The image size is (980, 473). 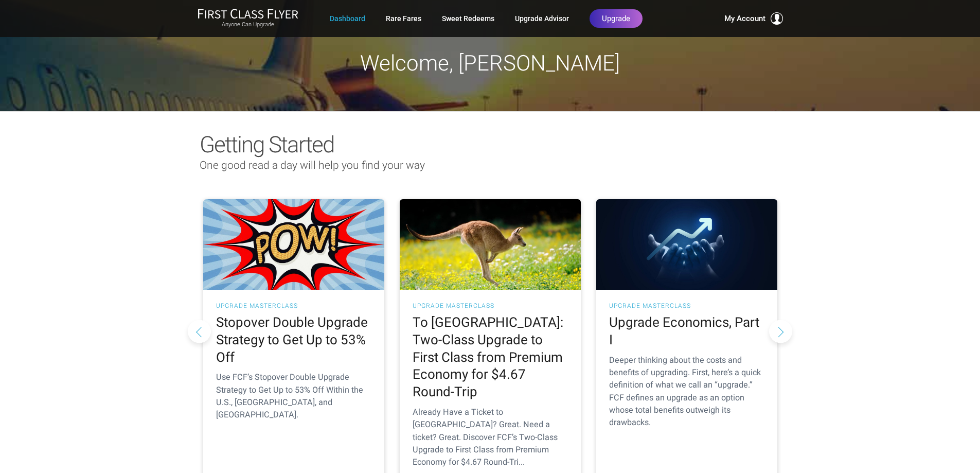 I want to click on img: First Class Flyer, so click(x=248, y=13).